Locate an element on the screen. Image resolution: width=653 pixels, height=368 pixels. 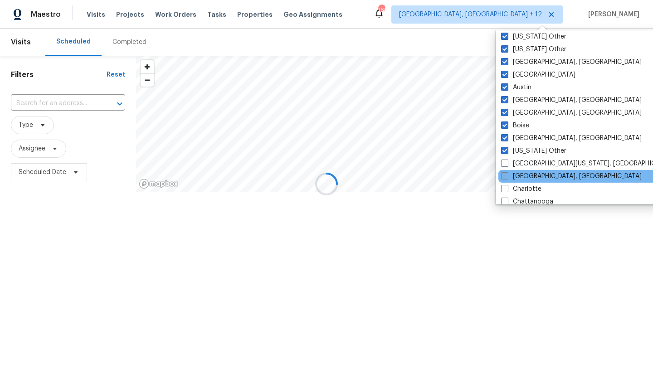
span: Zoom out is located at coordinates (147, 80).